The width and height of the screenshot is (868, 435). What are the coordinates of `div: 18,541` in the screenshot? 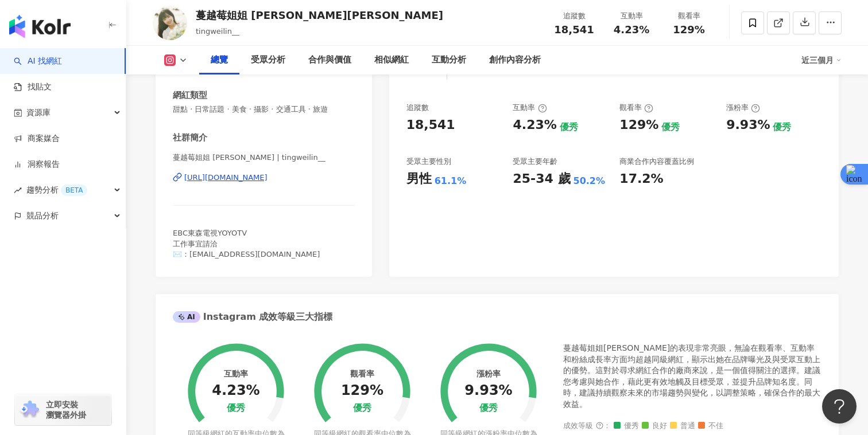 It's located at (431, 125).